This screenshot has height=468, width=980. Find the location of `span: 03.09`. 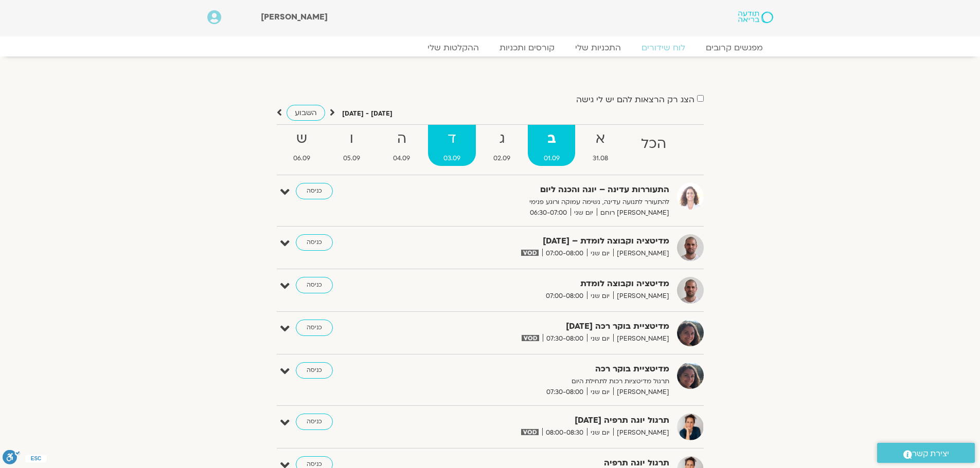

span: 03.09 is located at coordinates (451, 159).